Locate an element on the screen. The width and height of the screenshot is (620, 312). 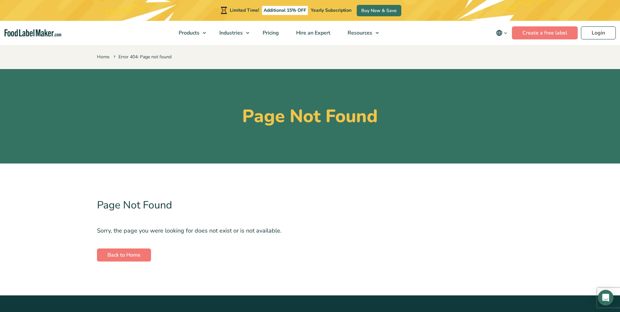
span: Hire an Expert is located at coordinates (312, 33).